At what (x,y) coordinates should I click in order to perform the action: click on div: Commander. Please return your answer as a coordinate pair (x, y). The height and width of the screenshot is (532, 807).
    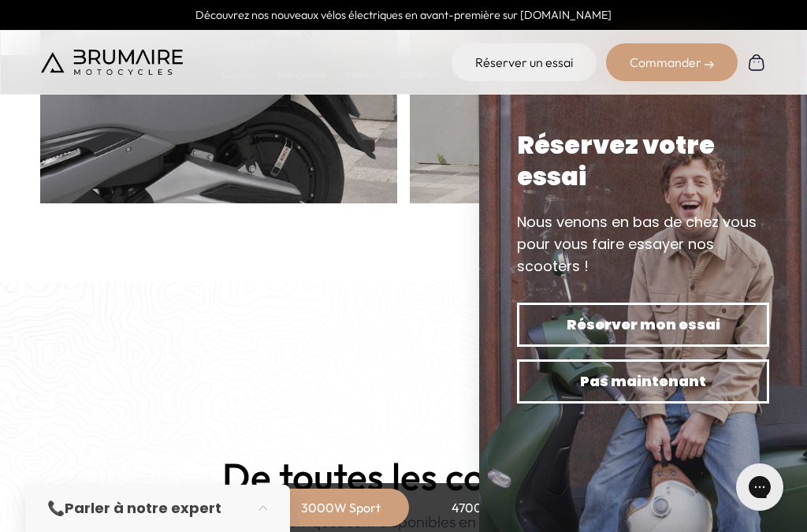
    Looking at the image, I should click on (672, 62).